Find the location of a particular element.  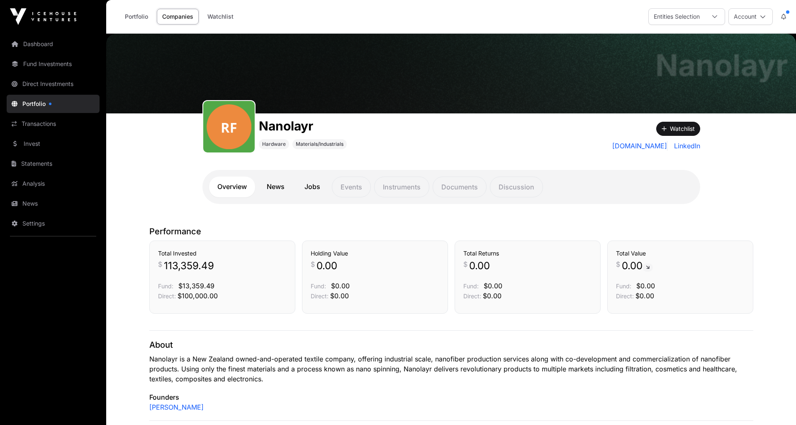

a: Overview is located at coordinates (232, 187).